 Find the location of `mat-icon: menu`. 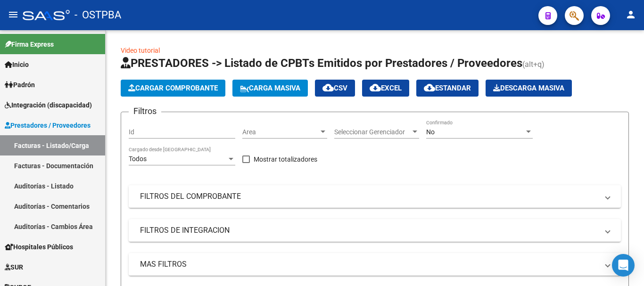

mat-icon: menu is located at coordinates (13, 15).